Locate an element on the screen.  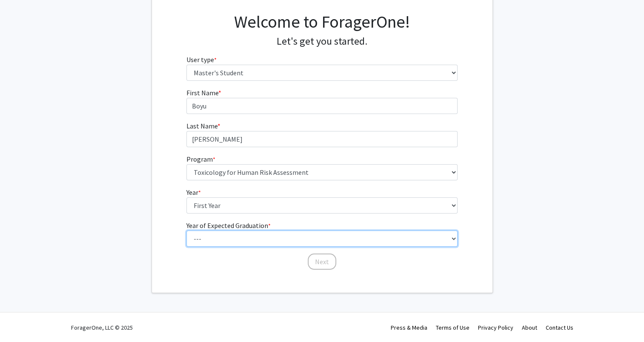
span: First Name is located at coordinates (202, 93).